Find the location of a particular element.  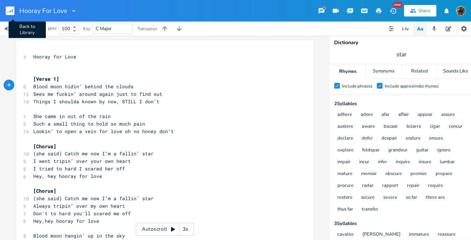

span: Always tripin’ over my own heart is located at coordinates (79, 206).